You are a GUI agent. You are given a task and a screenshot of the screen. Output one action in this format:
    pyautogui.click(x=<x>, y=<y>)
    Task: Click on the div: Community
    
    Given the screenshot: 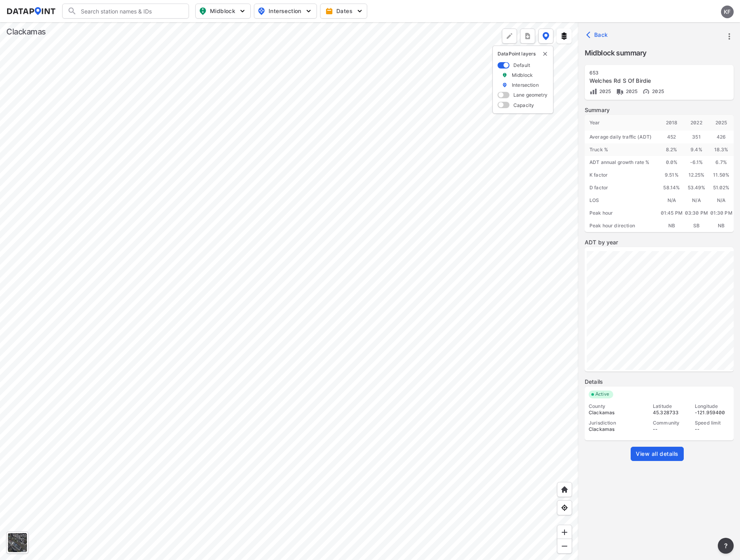 What is the action you would take?
    pyautogui.click(x=670, y=423)
    